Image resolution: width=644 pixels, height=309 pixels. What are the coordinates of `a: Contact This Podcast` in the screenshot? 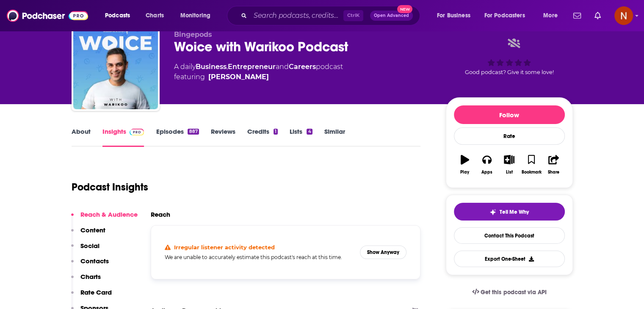 It's located at (509, 235).